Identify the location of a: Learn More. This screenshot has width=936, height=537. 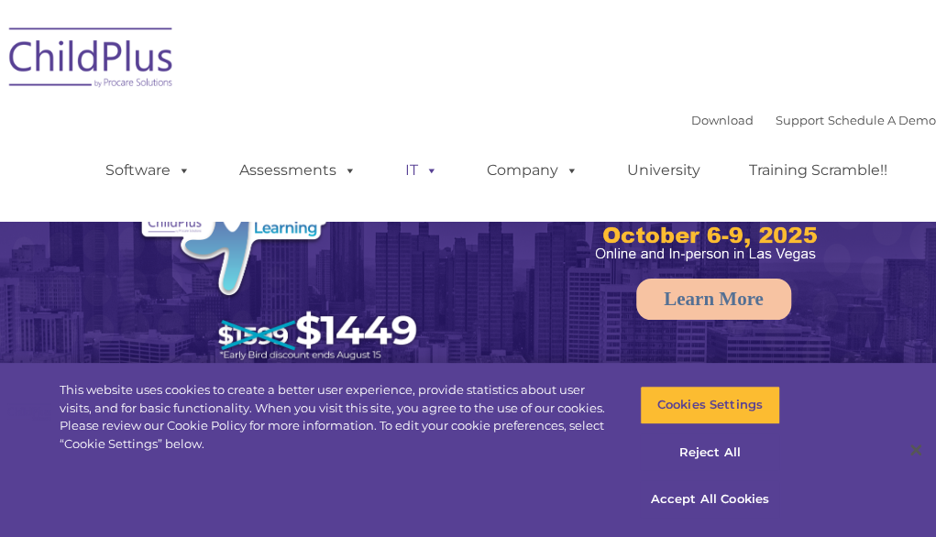
(713, 299).